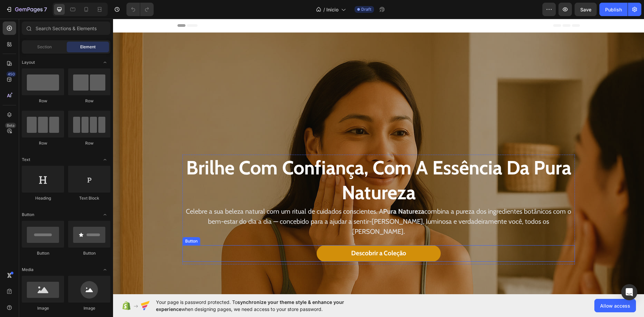 This screenshot has height=317, width=644. Describe the element at coordinates (366, 9) in the screenshot. I see `span: Draft` at that location.